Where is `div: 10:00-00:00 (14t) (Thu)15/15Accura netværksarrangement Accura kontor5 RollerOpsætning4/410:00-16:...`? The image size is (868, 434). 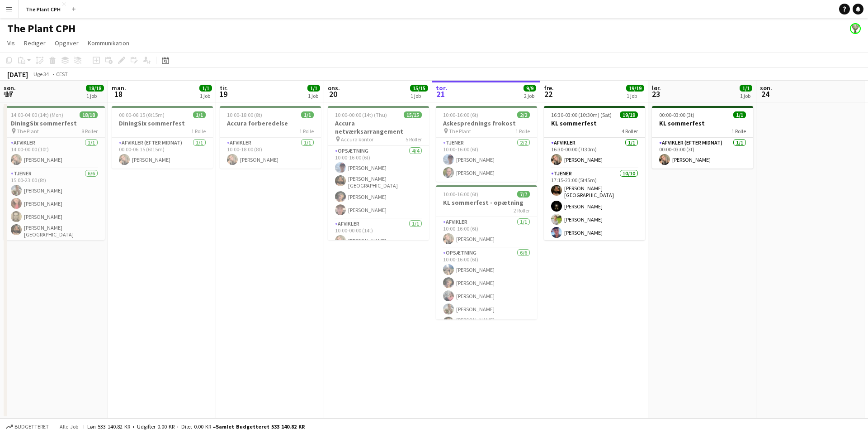
div: 10:00-00:00 (14t) (Thu)15/15Accura netværksarrangement Accura kontor5 RollerOpsætning4/410:00-16:... is located at coordinates (378, 173).